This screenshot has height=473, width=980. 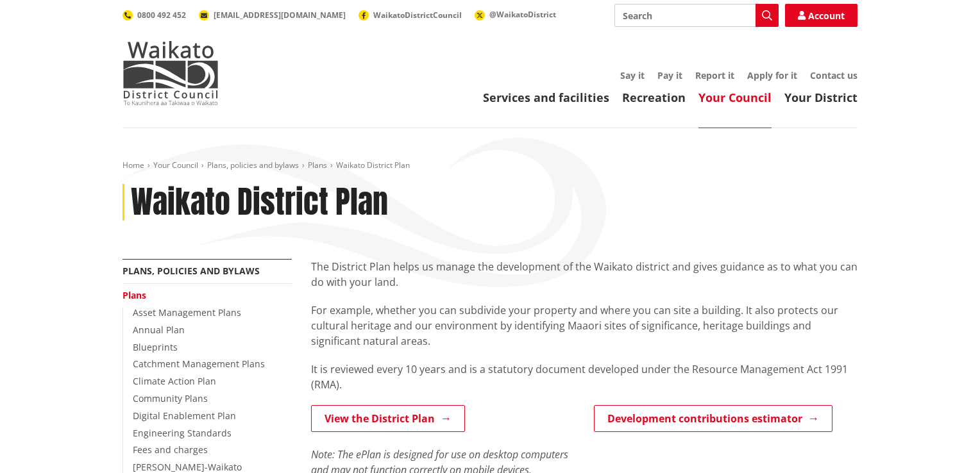 What do you see at coordinates (259, 203) in the screenshot?
I see `h1: Waikato District Plan` at bounding box center [259, 203].